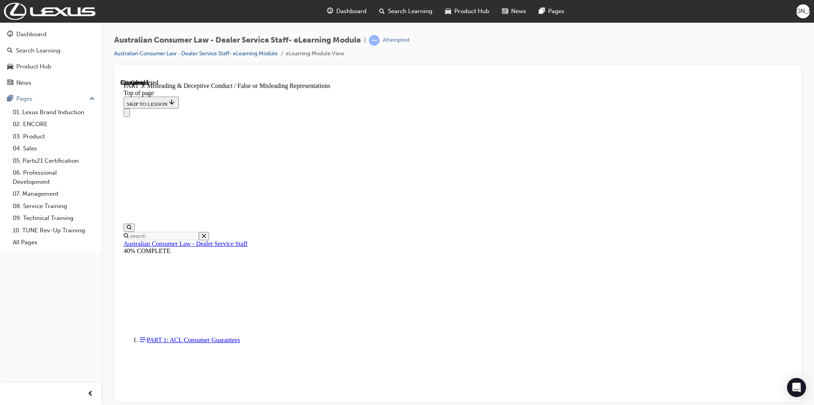 The height and width of the screenshot is (405, 814). What do you see at coordinates (54, 230) in the screenshot?
I see `a: 10. TUNE Rev-Up Training` at bounding box center [54, 230].